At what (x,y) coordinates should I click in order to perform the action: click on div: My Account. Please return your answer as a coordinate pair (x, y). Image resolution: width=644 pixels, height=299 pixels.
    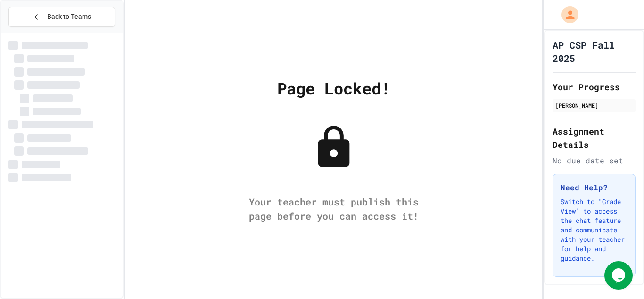
    Looking at the image, I should click on (566, 14).